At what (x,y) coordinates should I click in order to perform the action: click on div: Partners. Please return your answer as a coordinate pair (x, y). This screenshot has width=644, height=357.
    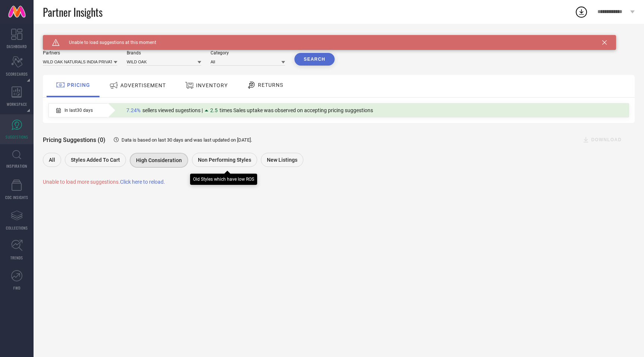
    Looking at the image, I should click on (80, 53).